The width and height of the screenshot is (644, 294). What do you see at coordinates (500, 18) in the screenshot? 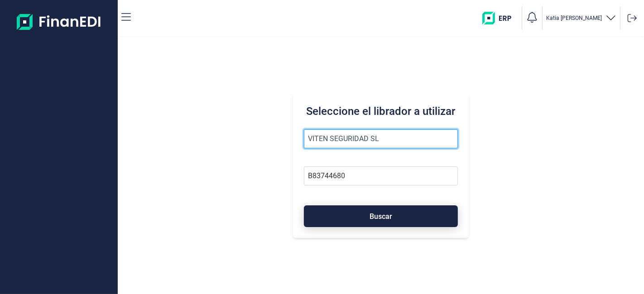
I see `img: erp` at bounding box center [500, 18].